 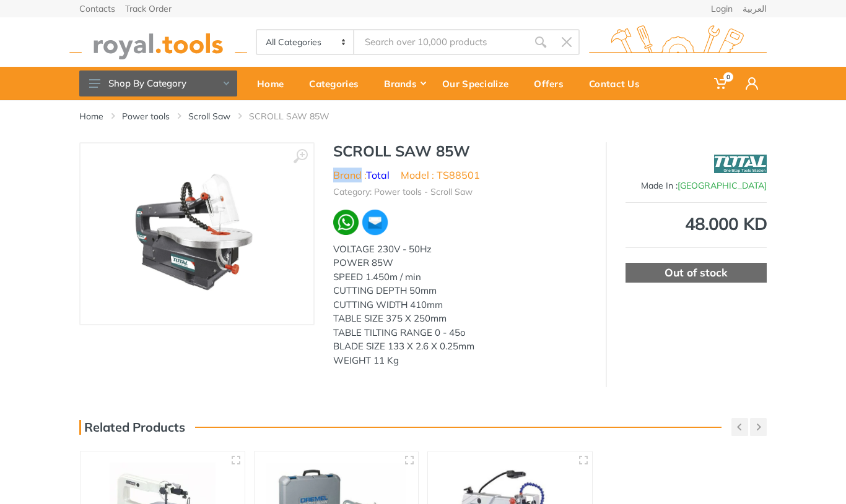 I want to click on a: Total, so click(x=378, y=175).